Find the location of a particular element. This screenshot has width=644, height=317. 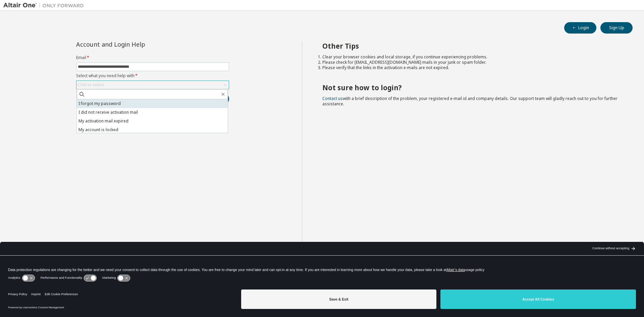

li: I forgot my password is located at coordinates (152, 104).